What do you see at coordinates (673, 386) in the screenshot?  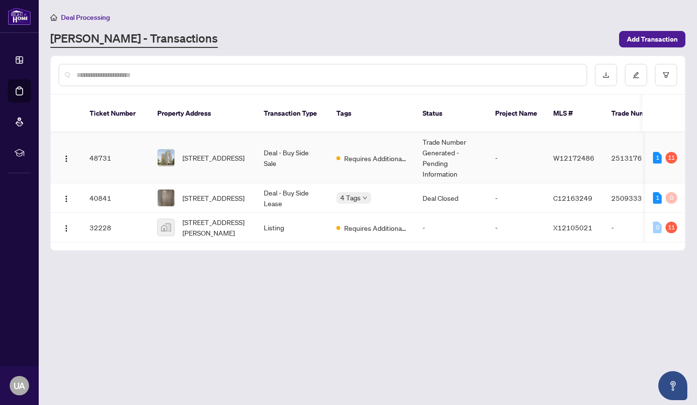 I see `button: Open asap` at bounding box center [673, 386].